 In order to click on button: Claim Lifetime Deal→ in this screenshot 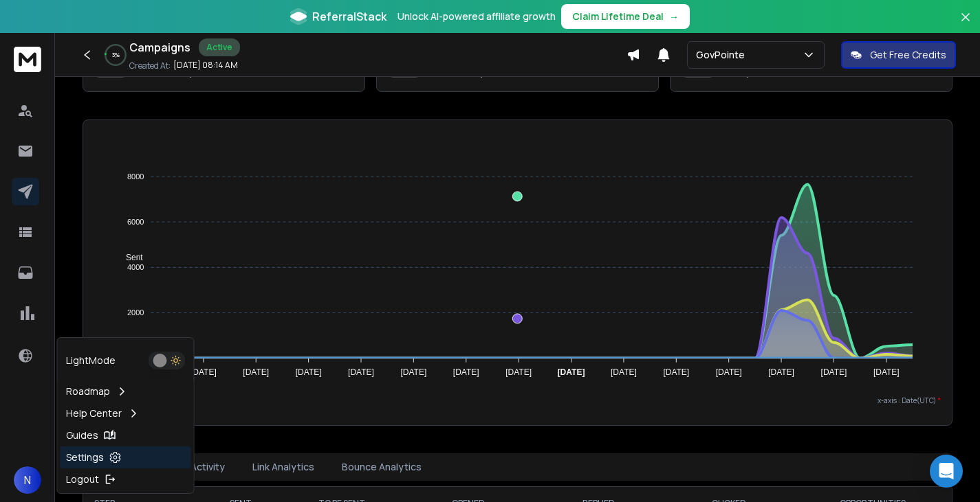, I will do `click(625, 17)`.